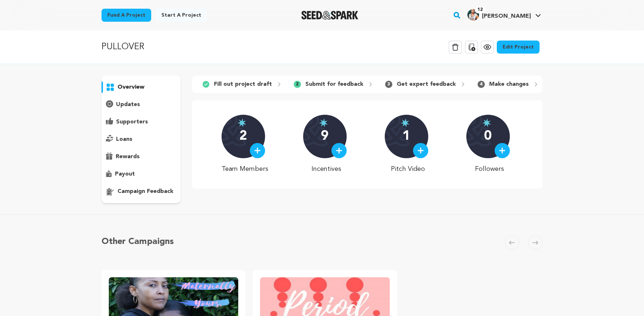 This screenshot has width=644, height=316. What do you see at coordinates (131, 87) in the screenshot?
I see `p: overview` at bounding box center [131, 87].